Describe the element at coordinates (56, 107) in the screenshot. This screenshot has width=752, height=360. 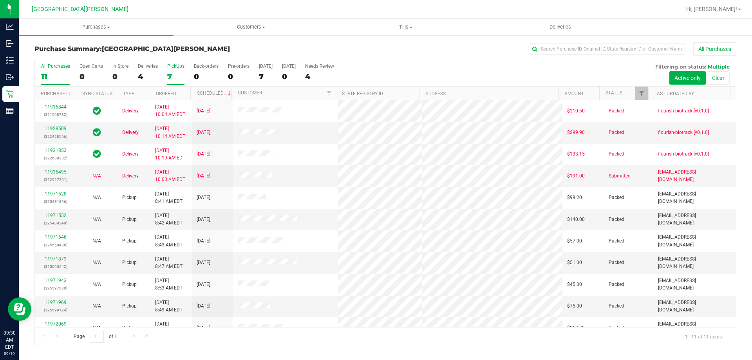
I see `a: 11916844` at that location.